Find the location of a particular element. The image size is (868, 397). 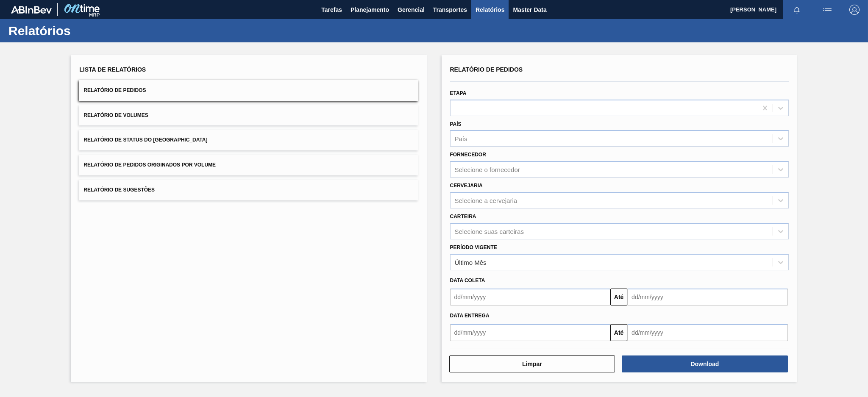

img: userActions is located at coordinates (827, 10).